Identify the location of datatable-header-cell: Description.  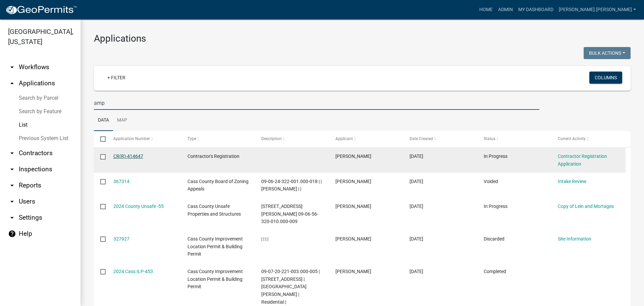
(292, 139).